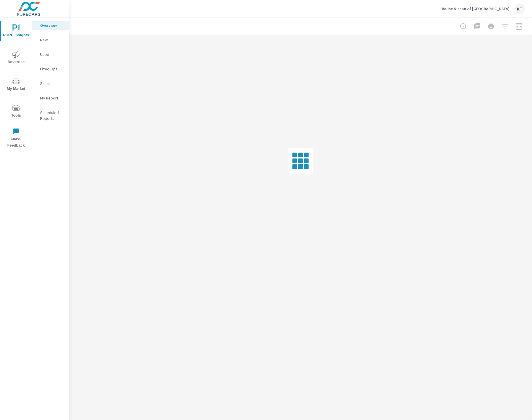 Image resolution: width=532 pixels, height=420 pixels. I want to click on p: Used, so click(52, 54).